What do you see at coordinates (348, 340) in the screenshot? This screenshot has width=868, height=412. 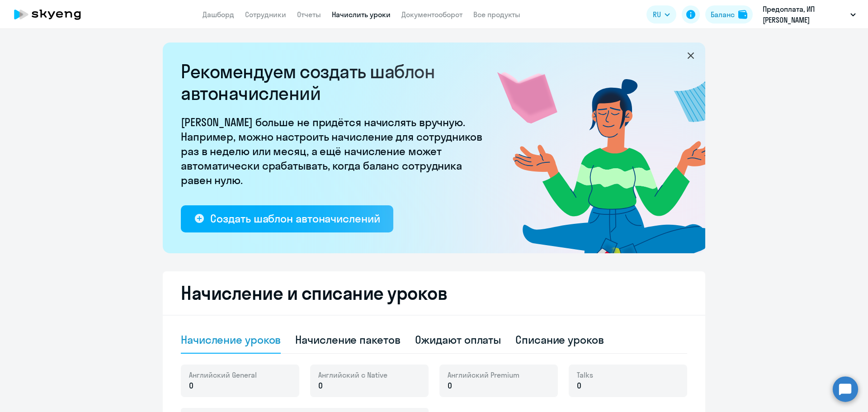 I see `div: Начисление пакетов` at bounding box center [348, 340].